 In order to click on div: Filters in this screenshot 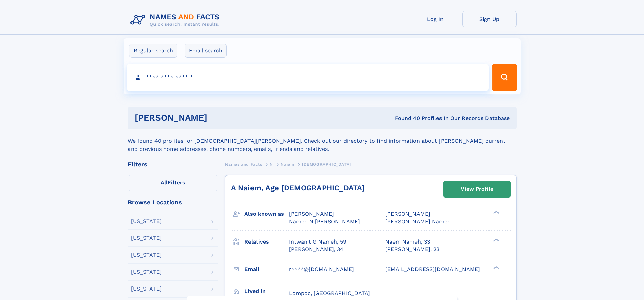, I will do `click(173, 164)`.